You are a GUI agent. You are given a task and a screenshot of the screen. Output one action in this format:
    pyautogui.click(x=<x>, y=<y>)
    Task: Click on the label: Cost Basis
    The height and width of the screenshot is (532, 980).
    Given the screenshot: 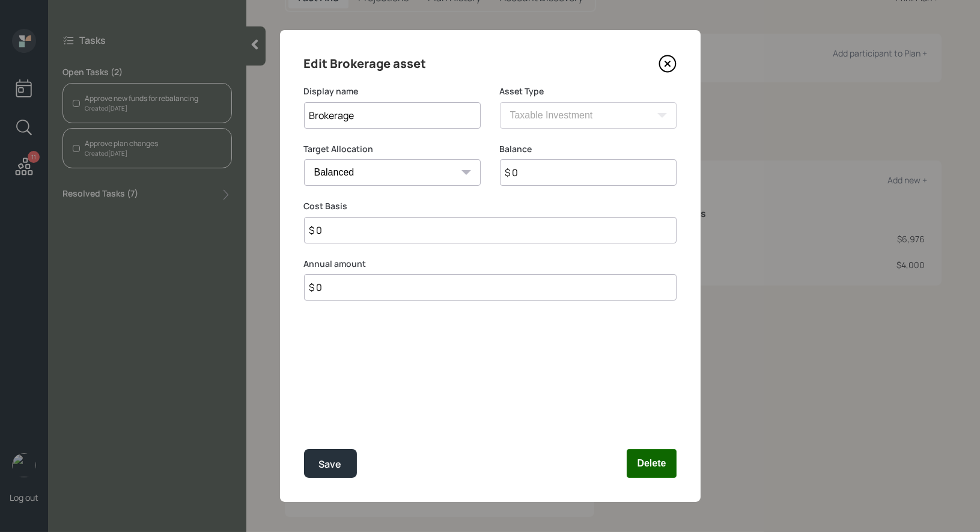 What is the action you would take?
    pyautogui.click(x=490, y=206)
    